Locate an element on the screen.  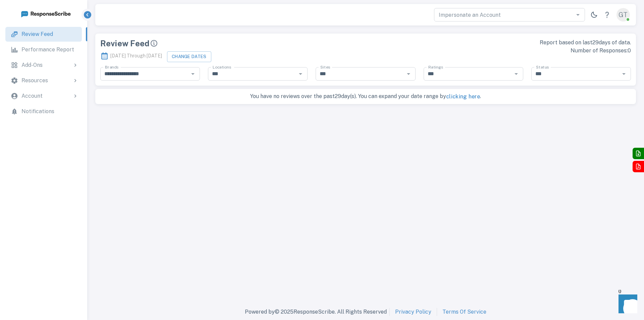
p: Account is located at coordinates (32, 96).